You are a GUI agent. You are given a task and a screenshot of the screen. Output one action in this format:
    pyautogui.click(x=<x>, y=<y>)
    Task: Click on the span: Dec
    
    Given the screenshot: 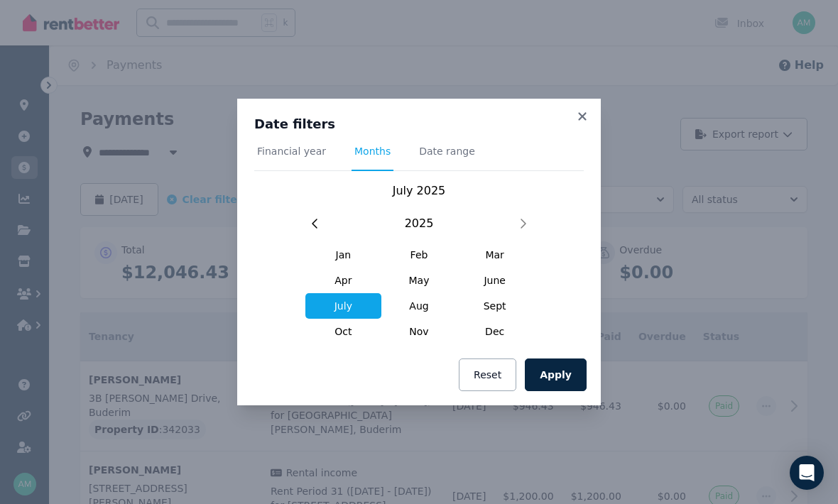 What is the action you would take?
    pyautogui.click(x=495, y=331)
    